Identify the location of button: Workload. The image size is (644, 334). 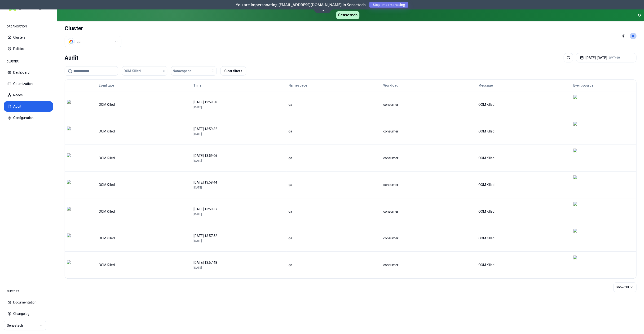
(391, 85).